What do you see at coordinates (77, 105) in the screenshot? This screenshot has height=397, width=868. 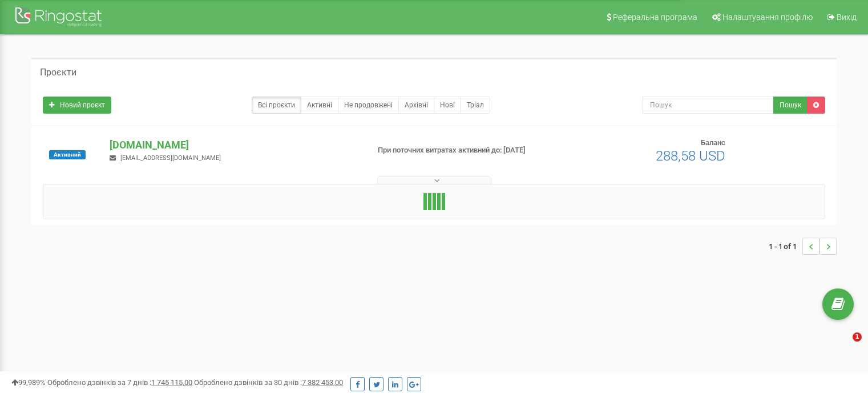 I see `a: Новий проєкт` at bounding box center [77, 105].